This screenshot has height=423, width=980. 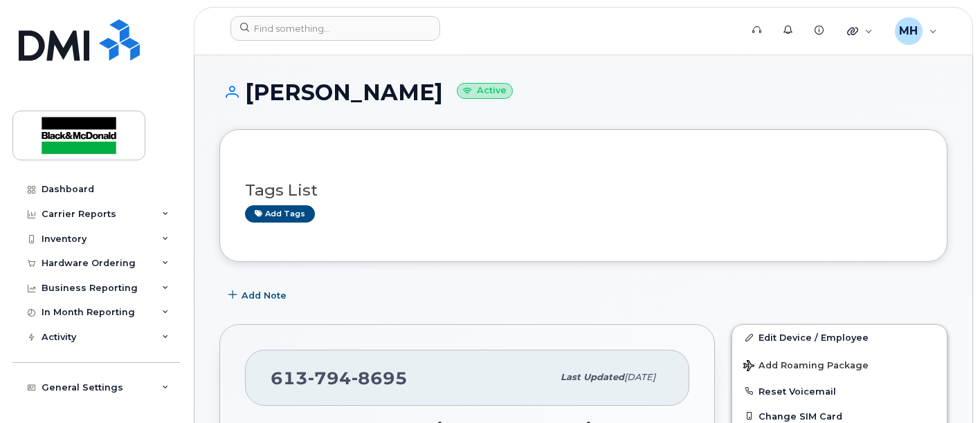 What do you see at coordinates (839, 365) in the screenshot?
I see `button: Add Roaming Package` at bounding box center [839, 365].